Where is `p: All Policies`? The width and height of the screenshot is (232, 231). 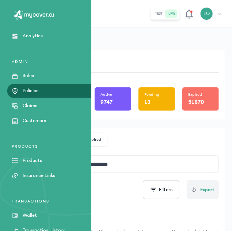 p: All Policies is located at coordinates (116, 215).